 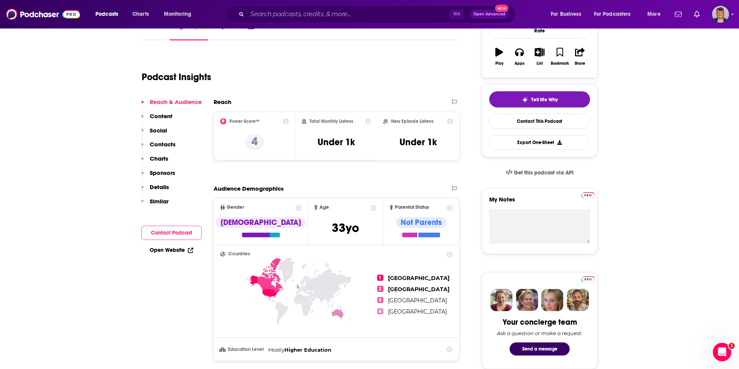 I want to click on input: Search podcasts, credits, & more..., so click(x=349, y=14).